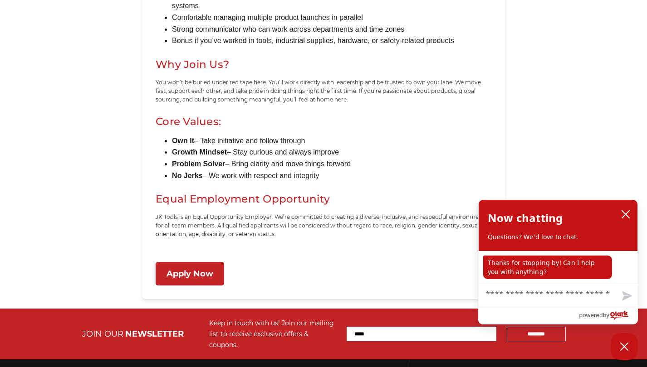 The image size is (647, 367). I want to click on button: Close Chatbox, so click(624, 347).